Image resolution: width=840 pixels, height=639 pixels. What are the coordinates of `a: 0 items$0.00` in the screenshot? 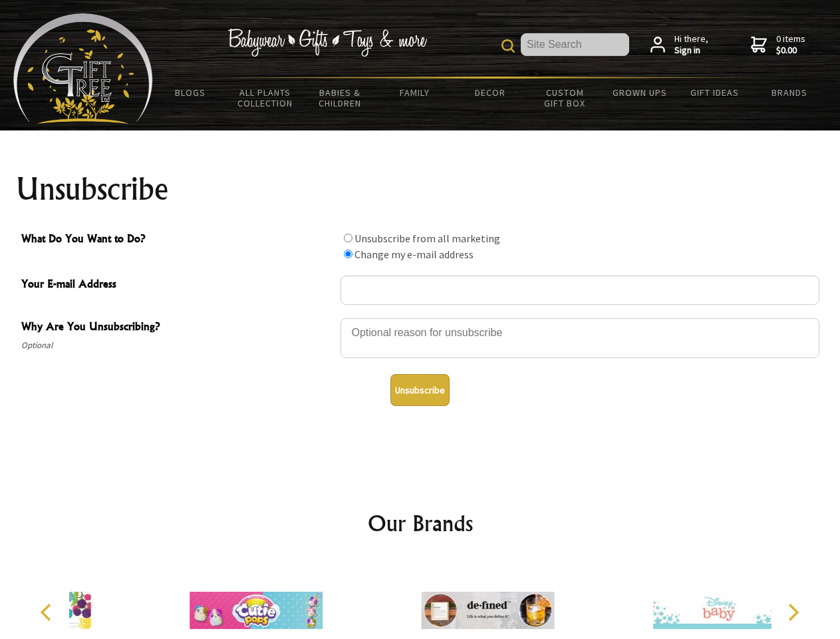 It's located at (779, 45).